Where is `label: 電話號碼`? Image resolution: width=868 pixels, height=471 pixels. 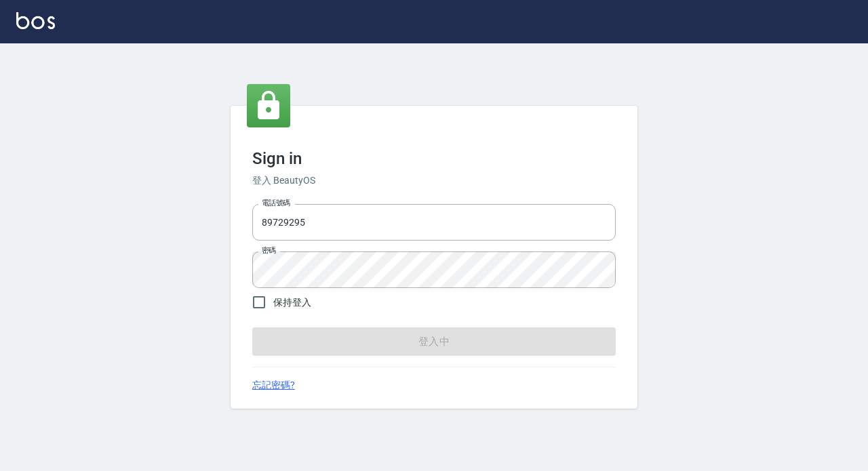
label: 電話號碼 is located at coordinates (276, 203).